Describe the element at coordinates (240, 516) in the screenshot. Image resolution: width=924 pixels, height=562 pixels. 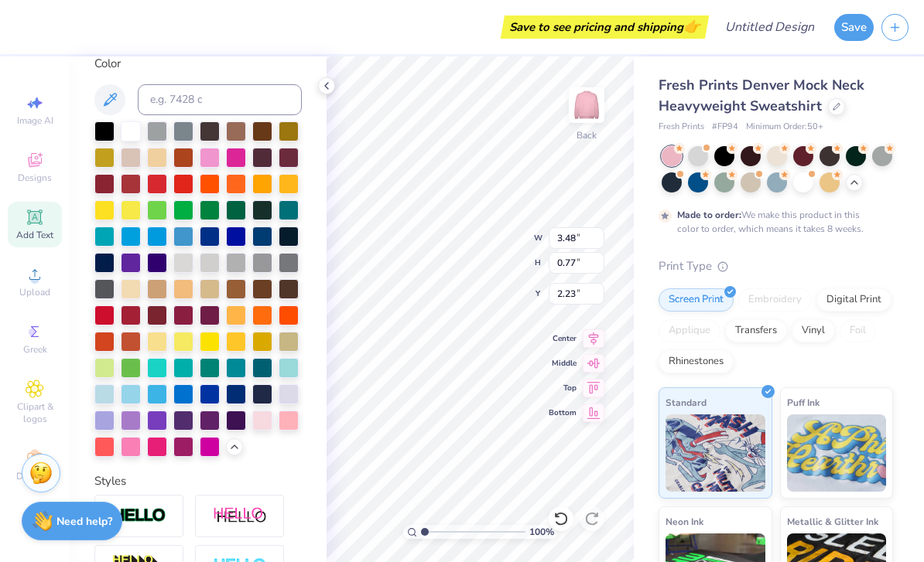
I see `img: Shadow` at that location.